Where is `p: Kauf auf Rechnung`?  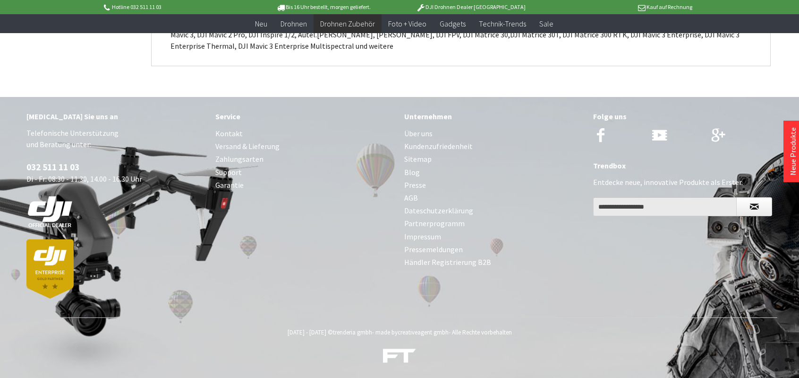
p: Kauf auf Rechnung is located at coordinates (618, 7).